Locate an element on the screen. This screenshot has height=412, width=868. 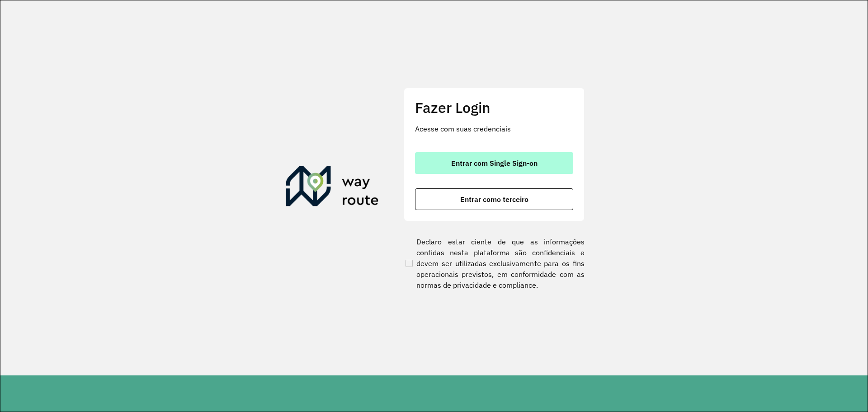
label: Declaro estar ciente de que as informações contidas nesta plataforma são confidenciais e devem se... is located at coordinates (494, 263).